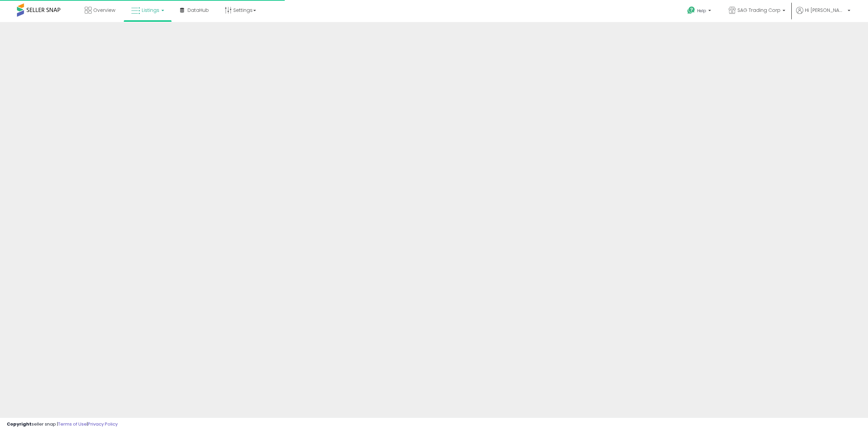  I want to click on a: Help, so click(700, 11).